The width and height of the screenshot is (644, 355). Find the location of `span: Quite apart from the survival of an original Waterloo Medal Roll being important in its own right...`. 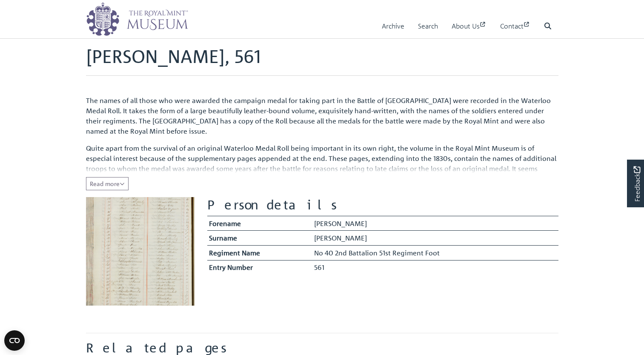

span: Quite apart from the survival of an original Waterloo Medal Roll being important in its own right... is located at coordinates (321, 168).